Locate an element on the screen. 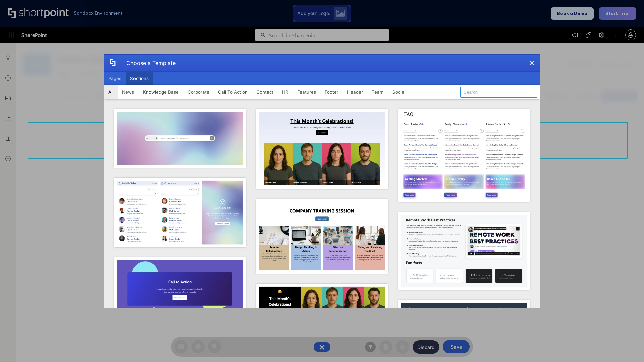 The image size is (644, 362). button: Header is located at coordinates (355, 92).